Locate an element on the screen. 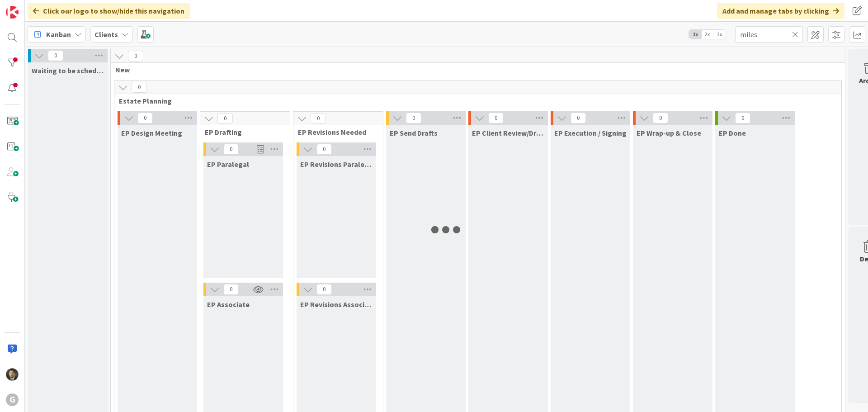 The height and width of the screenshot is (412, 868). span: Kanban is located at coordinates (58, 34).